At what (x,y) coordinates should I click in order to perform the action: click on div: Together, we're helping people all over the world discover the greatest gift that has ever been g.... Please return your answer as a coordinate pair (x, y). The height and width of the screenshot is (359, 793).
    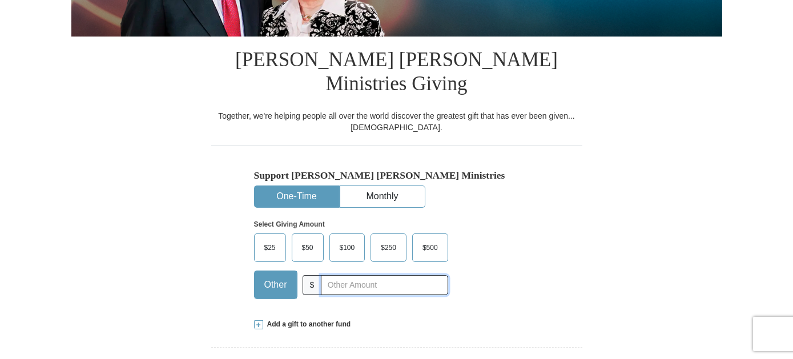
    Looking at the image, I should click on (397, 122).